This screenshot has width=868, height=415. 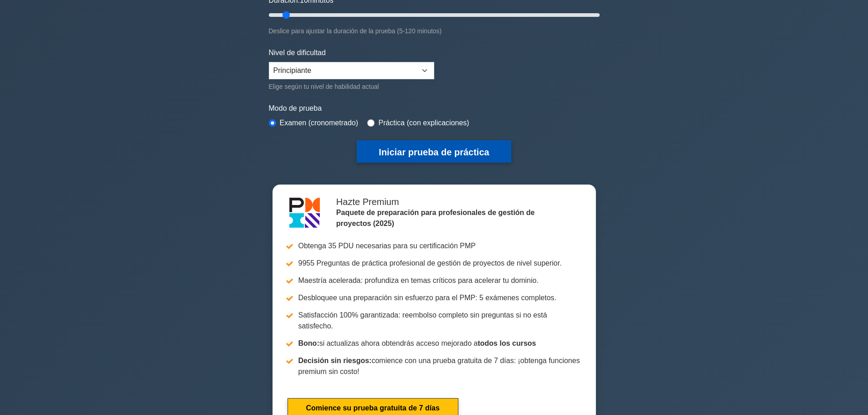 What do you see at coordinates (319, 123) in the screenshot?
I see `font: Examen (cronometrado)` at bounding box center [319, 123].